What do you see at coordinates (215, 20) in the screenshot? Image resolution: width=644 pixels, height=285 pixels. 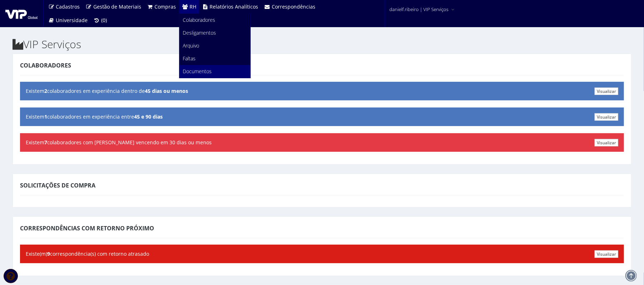 I see `a: Colaboradores` at bounding box center [215, 20].